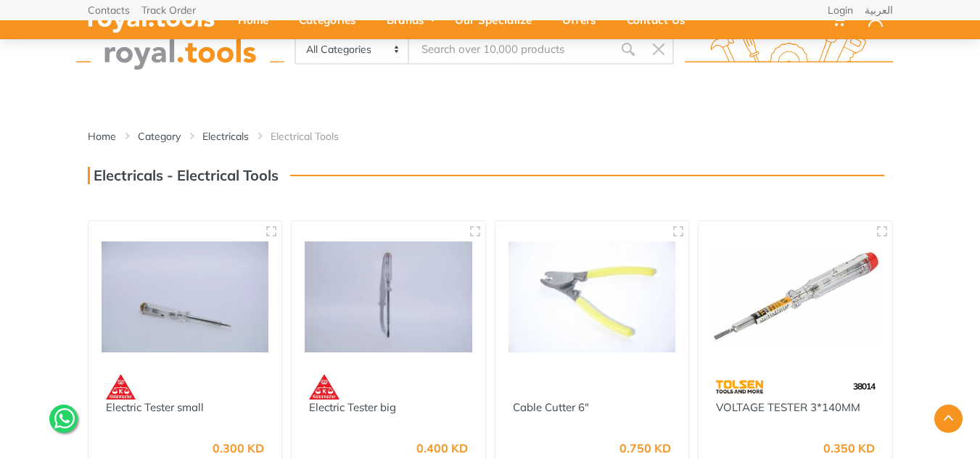 This screenshot has height=459, width=980. Describe the element at coordinates (183, 176) in the screenshot. I see `h3: Electricals - Electrical Tools` at that location.